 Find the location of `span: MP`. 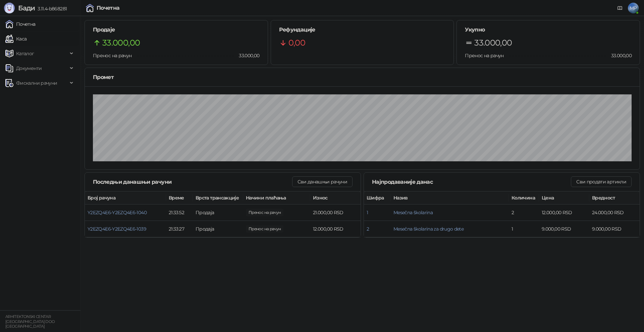

span: MP is located at coordinates (633, 8).